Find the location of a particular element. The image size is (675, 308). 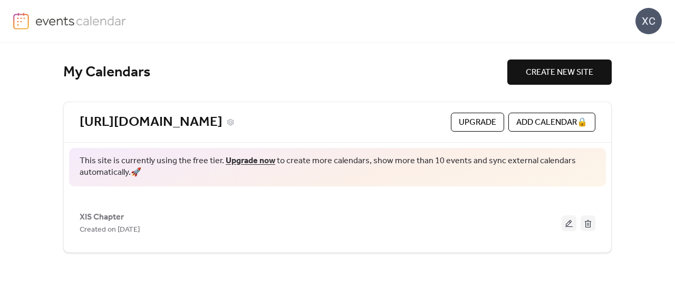

span: This site is currently using the free tier. to create more calendars, show more than 10 events an... is located at coordinates (337, 167).